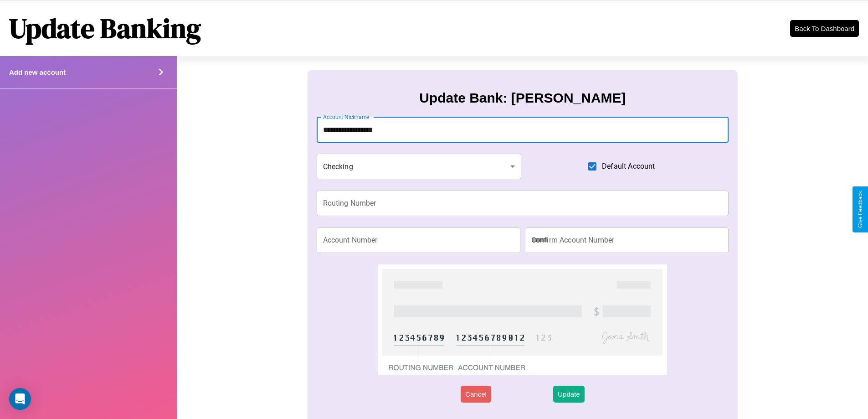  Describe the element at coordinates (20, 399) in the screenshot. I see `div: Open Intercom Messenger` at that location.